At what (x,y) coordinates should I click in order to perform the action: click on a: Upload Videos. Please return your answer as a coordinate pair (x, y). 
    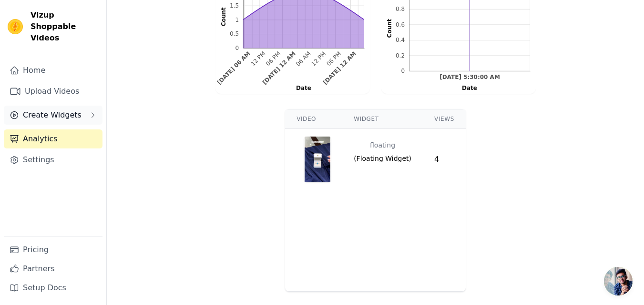
    Looking at the image, I should click on (53, 91).